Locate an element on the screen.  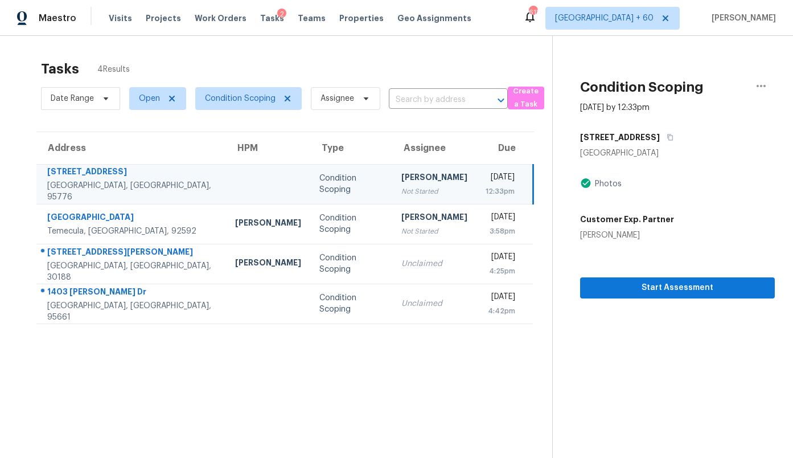
div: 12:33pm is located at coordinates (500, 191).